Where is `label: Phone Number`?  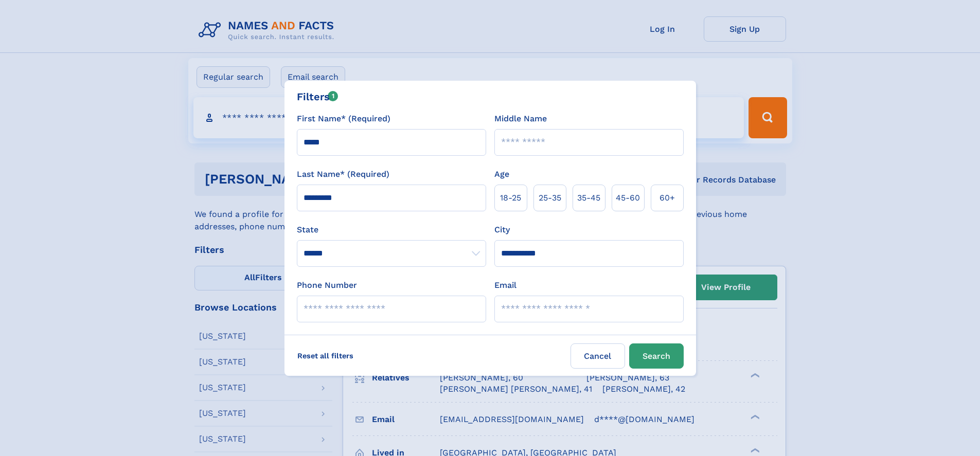
label: Phone Number is located at coordinates (327, 285).